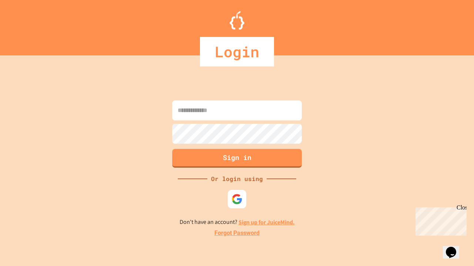  Describe the element at coordinates (266, 222) in the screenshot. I see `a: Sign up for JuiceMind.` at that location.